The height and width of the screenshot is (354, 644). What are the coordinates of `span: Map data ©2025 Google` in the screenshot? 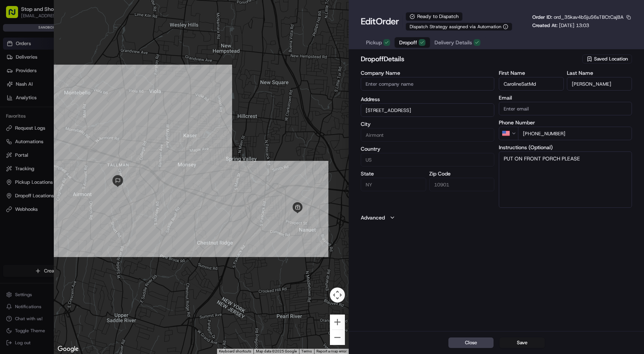 It's located at (276, 351).